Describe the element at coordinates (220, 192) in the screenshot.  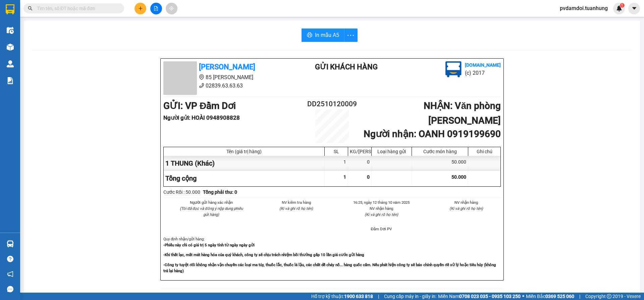
I see `b: Tổng phải thu: 0` at that location.